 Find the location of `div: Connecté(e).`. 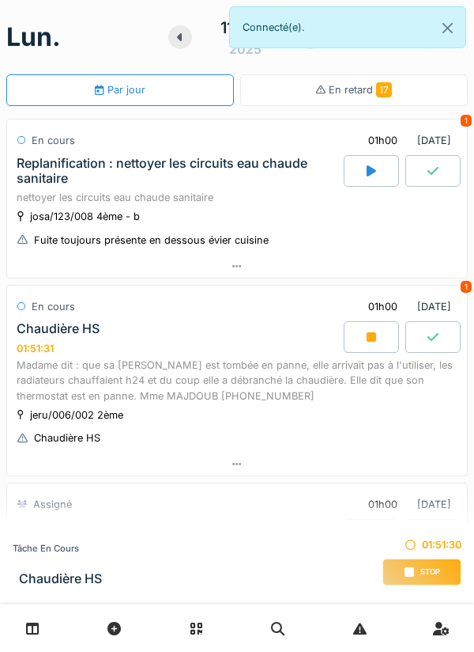

div: Connecté(e). is located at coordinates (348, 27).